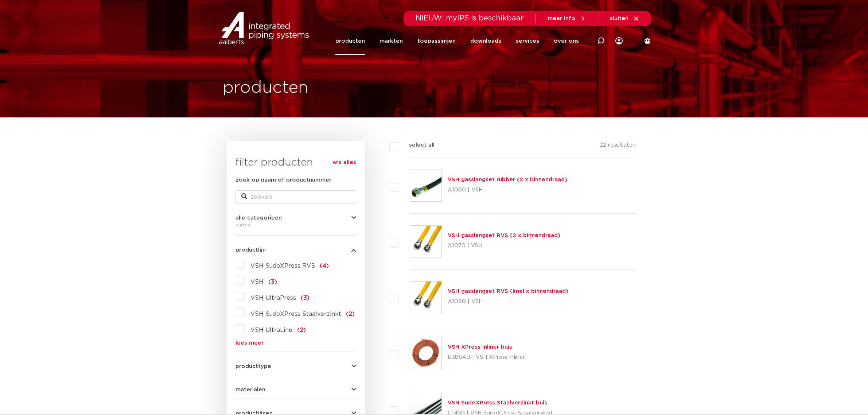 The image size is (868, 415). I want to click on a: lees meer, so click(296, 342).